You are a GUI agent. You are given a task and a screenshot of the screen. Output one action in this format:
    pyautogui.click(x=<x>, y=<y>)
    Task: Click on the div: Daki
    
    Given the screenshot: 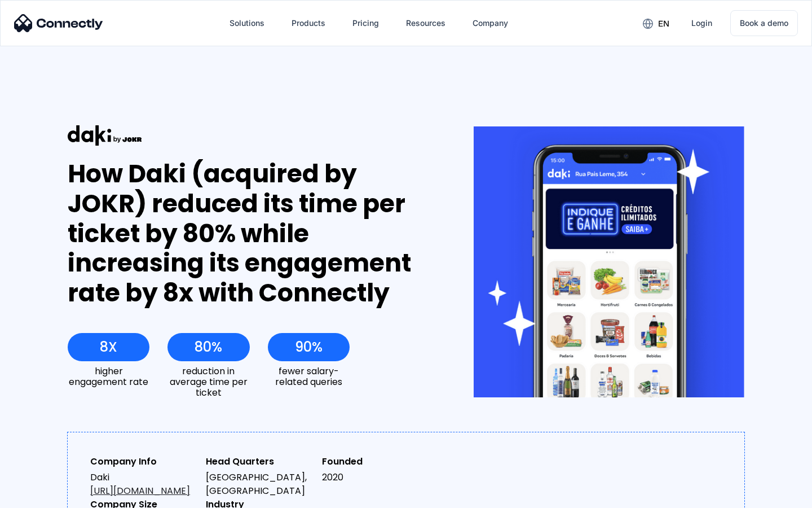 What is the action you would take?
    pyautogui.click(x=143, y=484)
    